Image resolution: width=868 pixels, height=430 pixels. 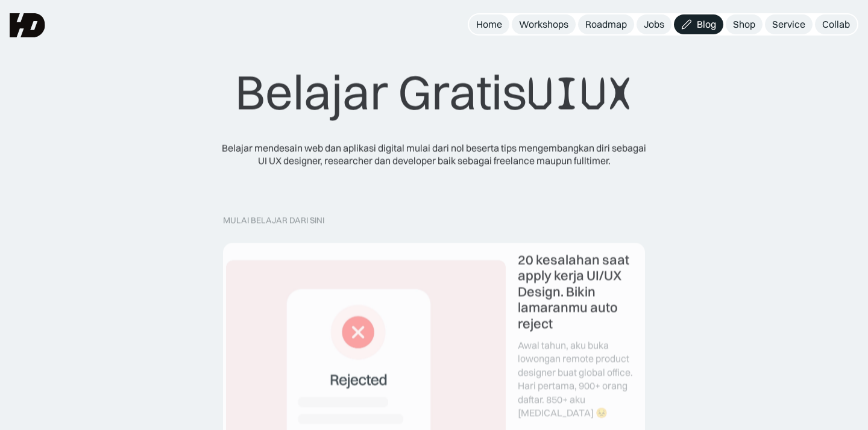 What do you see at coordinates (836, 24) in the screenshot?
I see `a: Collab` at bounding box center [836, 24].